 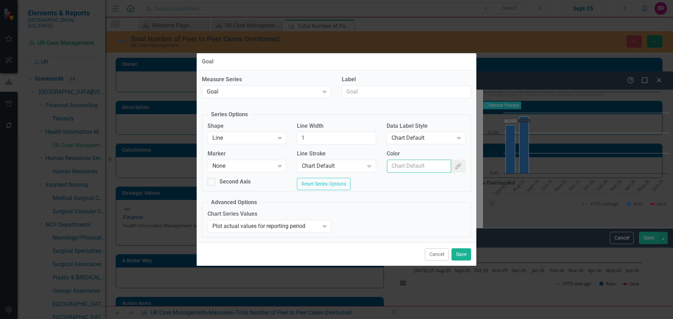 What do you see at coordinates (243, 166) in the screenshot?
I see `div: None` at bounding box center [243, 166].